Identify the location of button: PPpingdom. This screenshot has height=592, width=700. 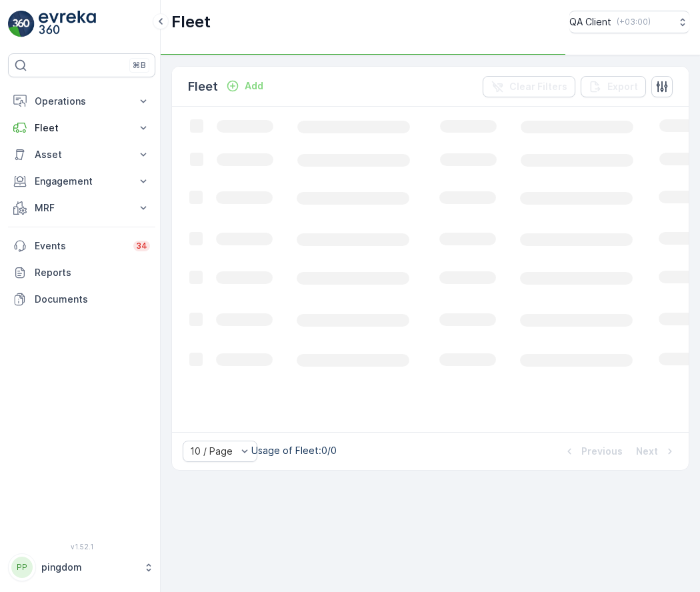
(81, 567).